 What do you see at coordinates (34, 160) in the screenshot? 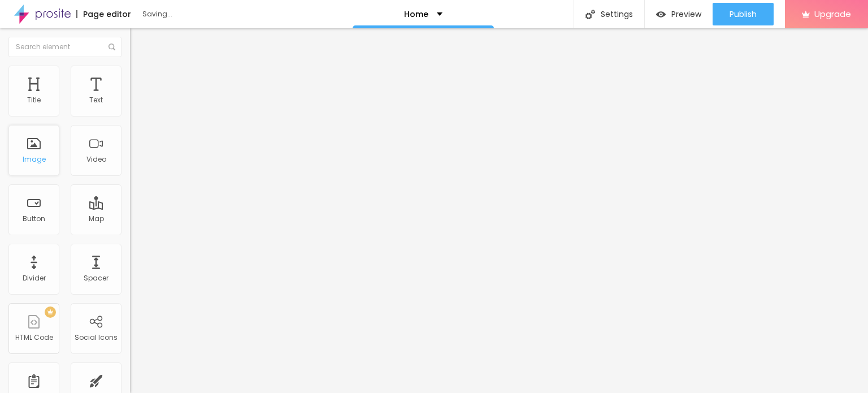
I see `div: Image` at bounding box center [34, 160].